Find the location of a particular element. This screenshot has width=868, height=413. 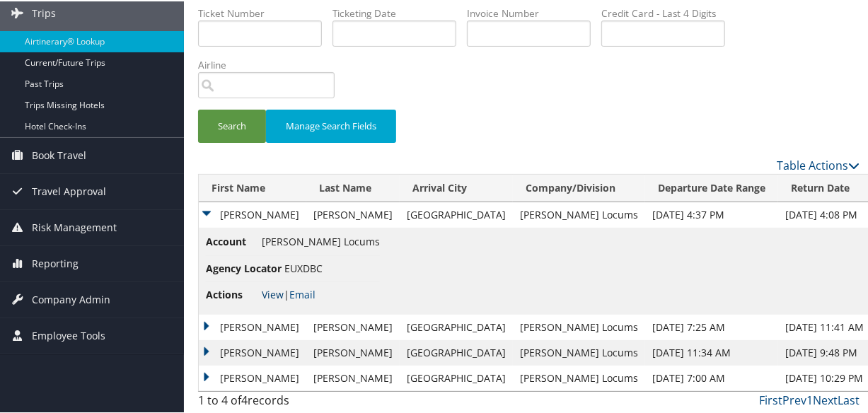

th: First Name: activate to sort column ascending is located at coordinates (253, 186).